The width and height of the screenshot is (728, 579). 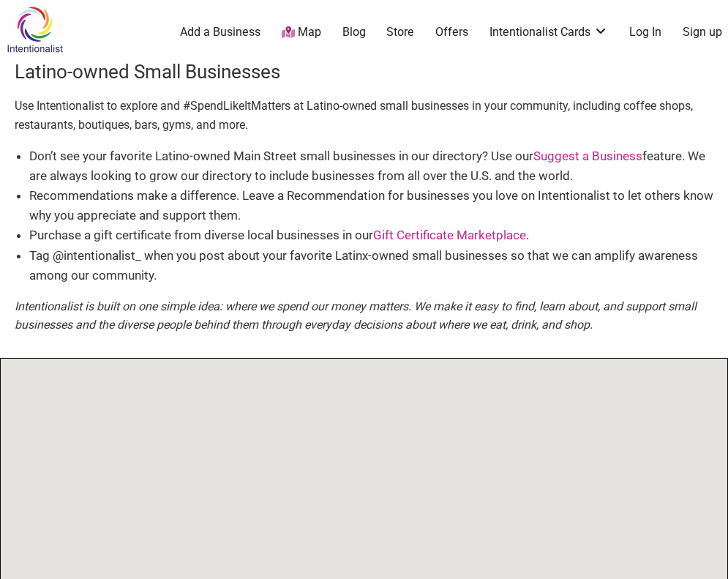 I want to click on a: Blog, so click(x=354, y=32).